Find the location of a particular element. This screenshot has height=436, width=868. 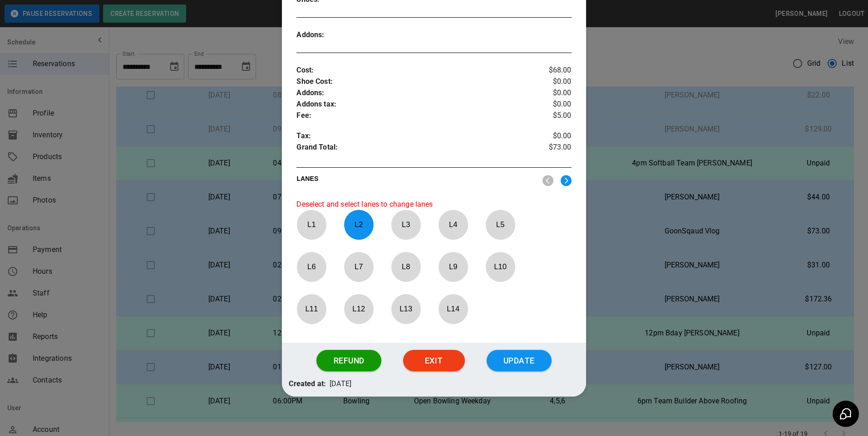

img: nav_left.svg is located at coordinates (547, 180).